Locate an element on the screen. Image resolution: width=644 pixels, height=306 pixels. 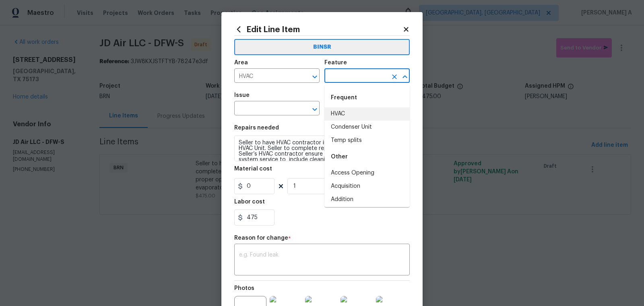
li: Access Opening is located at coordinates (367, 173).